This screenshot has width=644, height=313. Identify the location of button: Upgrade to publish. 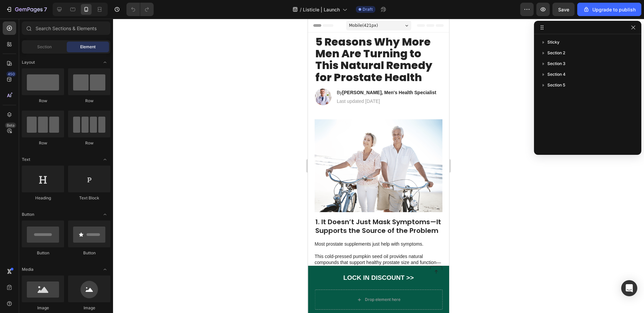
(609, 10).